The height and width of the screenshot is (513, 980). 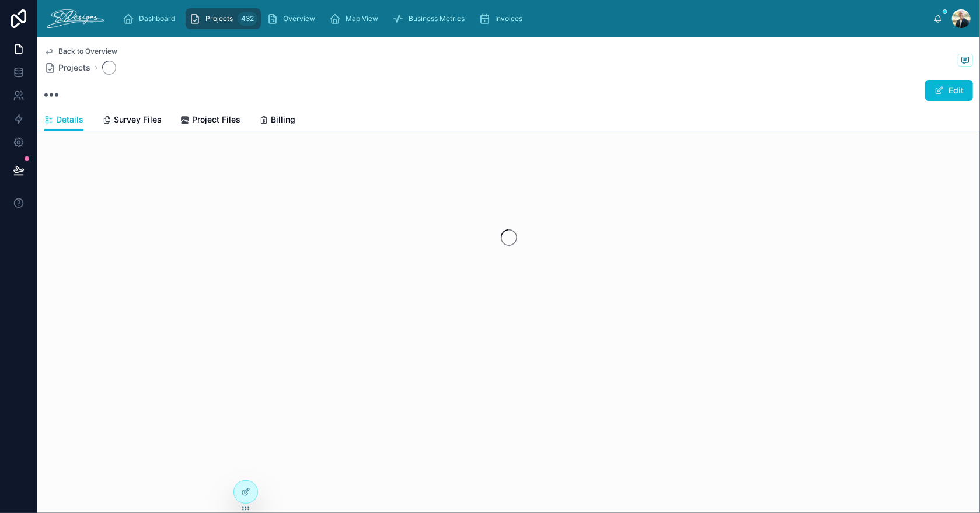 What do you see at coordinates (223, 19) in the screenshot?
I see `a: Projects432` at bounding box center [223, 19].